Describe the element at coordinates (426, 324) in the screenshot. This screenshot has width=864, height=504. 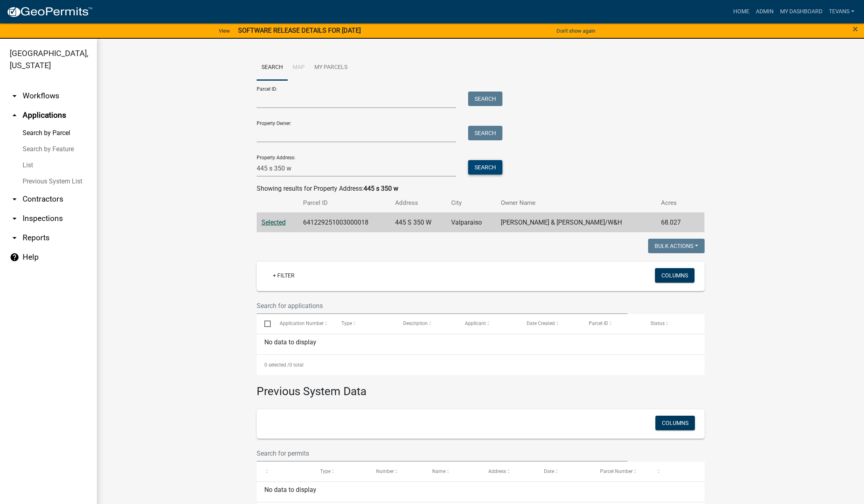
I see `datatable-header-cell: Description` at that location.